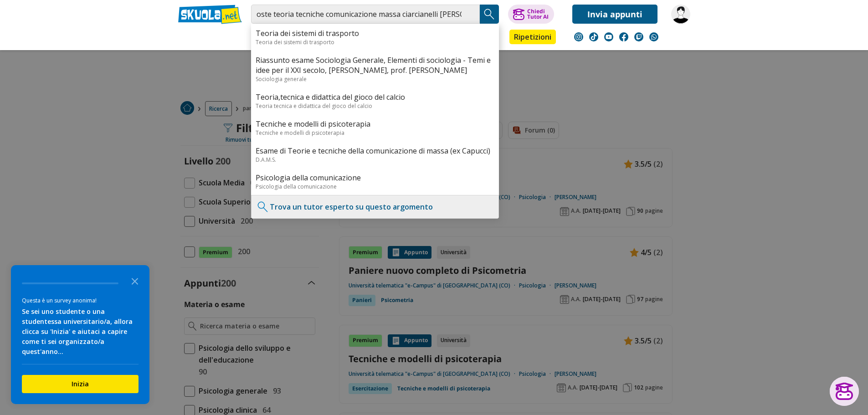 The image size is (868, 415). What do you see at coordinates (80, 300) in the screenshot?
I see `div: Questa è un survey anonima!` at bounding box center [80, 300].